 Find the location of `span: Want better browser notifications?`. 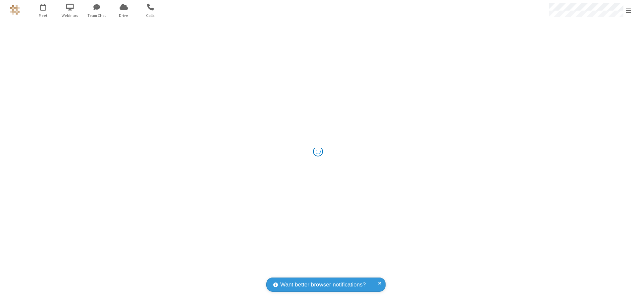

span: Want better browser notifications? is located at coordinates (323, 285).